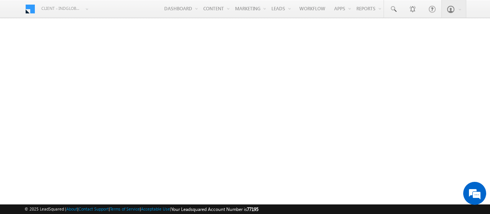 This screenshot has width=490, height=214. Describe the element at coordinates (72, 209) in the screenshot. I see `a: About` at that location.